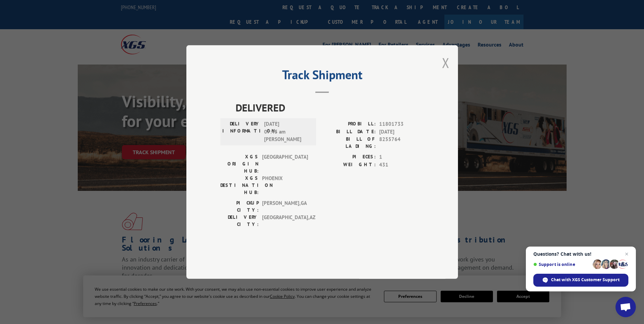 The image size is (644, 324). Describe the element at coordinates (241, 132) in the screenshot. I see `label: DELIVERY INFORMATION:` at that location.